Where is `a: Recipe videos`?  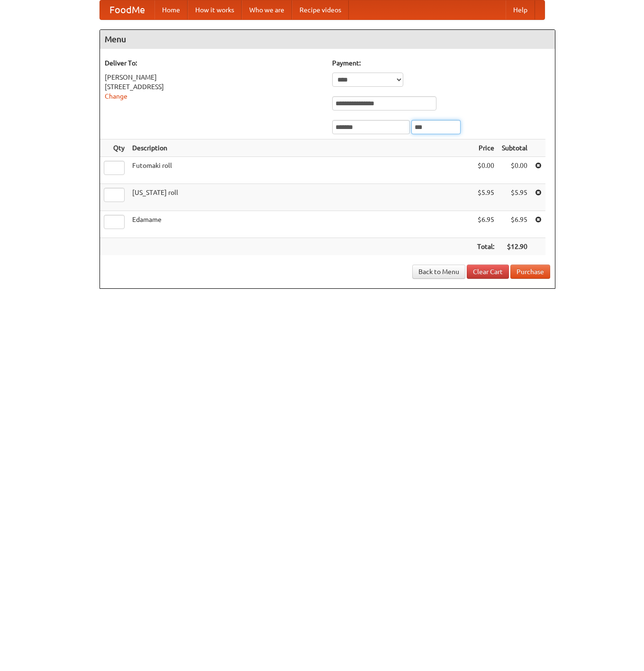
a: Recipe videos is located at coordinates (320, 10).